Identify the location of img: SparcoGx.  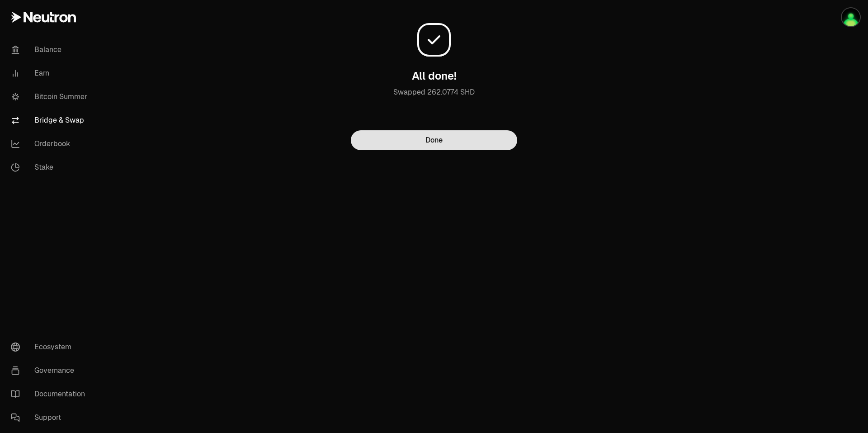
(851, 17).